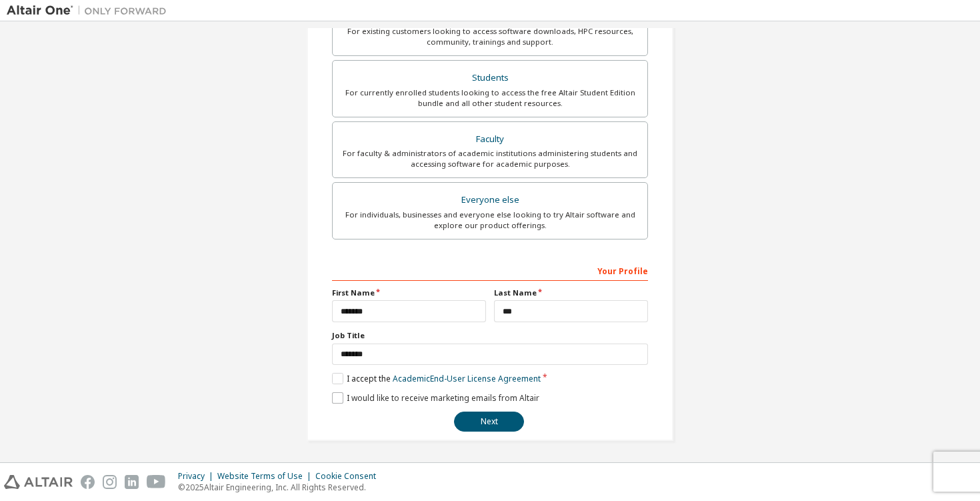 The height and width of the screenshot is (501, 980). I want to click on img: linkedin.svg, so click(132, 482).